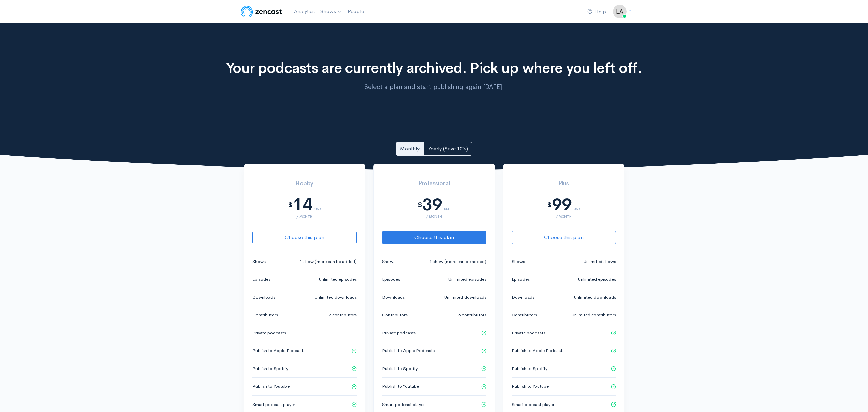 Image resolution: width=868 pixels, height=412 pixels. I want to click on a: Help, so click(597, 12).